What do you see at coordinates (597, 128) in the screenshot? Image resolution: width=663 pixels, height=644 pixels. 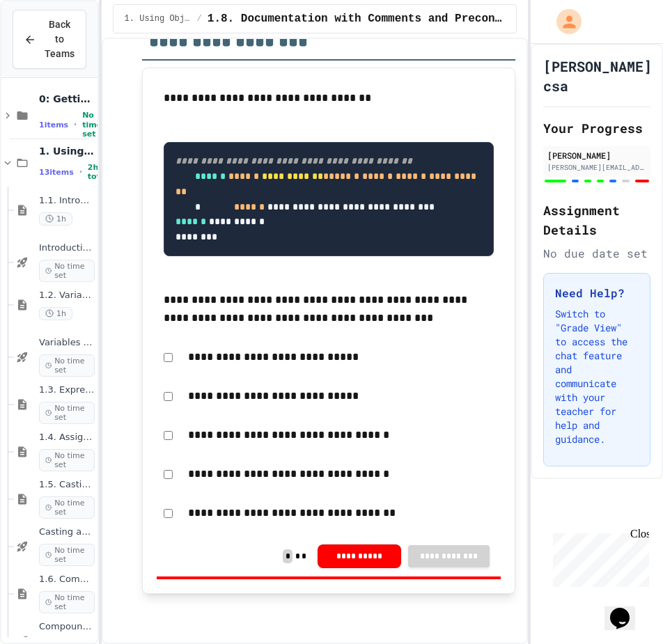 I see `h2: Your Progress` at bounding box center [597, 128].